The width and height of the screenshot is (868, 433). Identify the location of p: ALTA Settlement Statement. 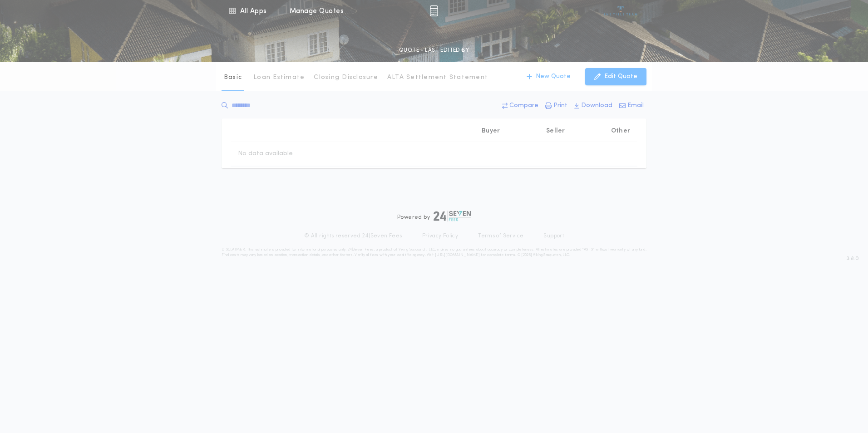
(438, 77).